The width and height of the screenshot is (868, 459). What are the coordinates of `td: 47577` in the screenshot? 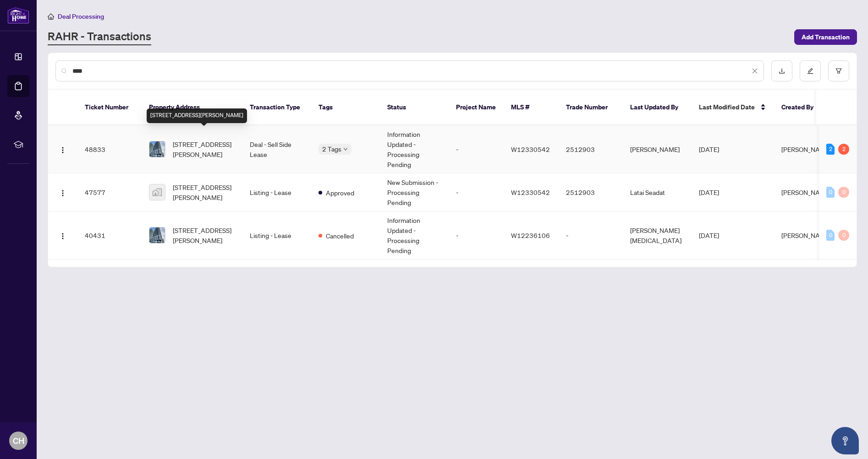 It's located at (109, 192).